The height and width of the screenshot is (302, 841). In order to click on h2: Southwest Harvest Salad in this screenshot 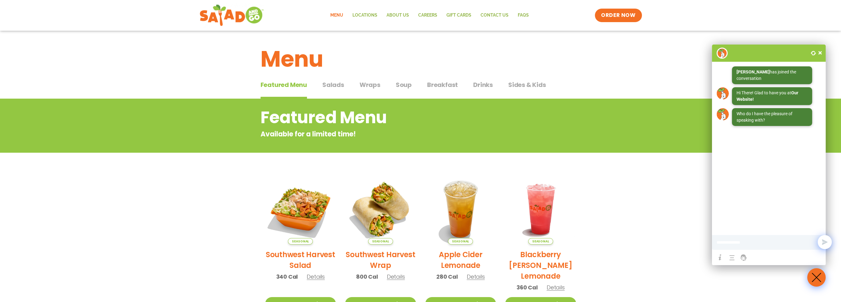, I will do `click(301, 260)`.